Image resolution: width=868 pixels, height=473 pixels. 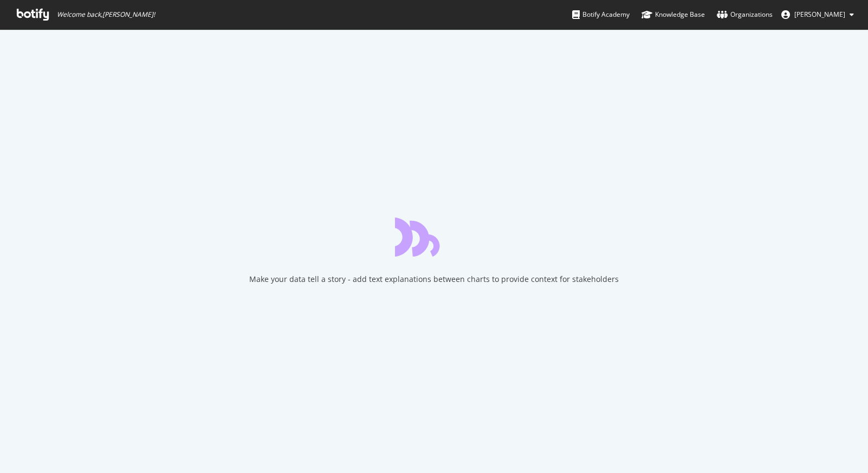 What do you see at coordinates (434, 237) in the screenshot?
I see `div: animation` at bounding box center [434, 237].